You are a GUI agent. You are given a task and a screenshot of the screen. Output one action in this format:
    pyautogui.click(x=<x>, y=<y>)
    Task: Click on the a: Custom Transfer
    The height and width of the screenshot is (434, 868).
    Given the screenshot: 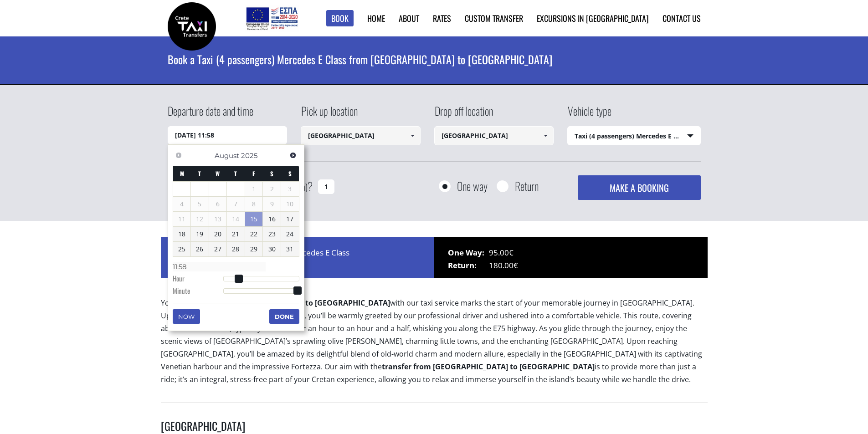 What is the action you would take?
    pyautogui.click(x=494, y=18)
    